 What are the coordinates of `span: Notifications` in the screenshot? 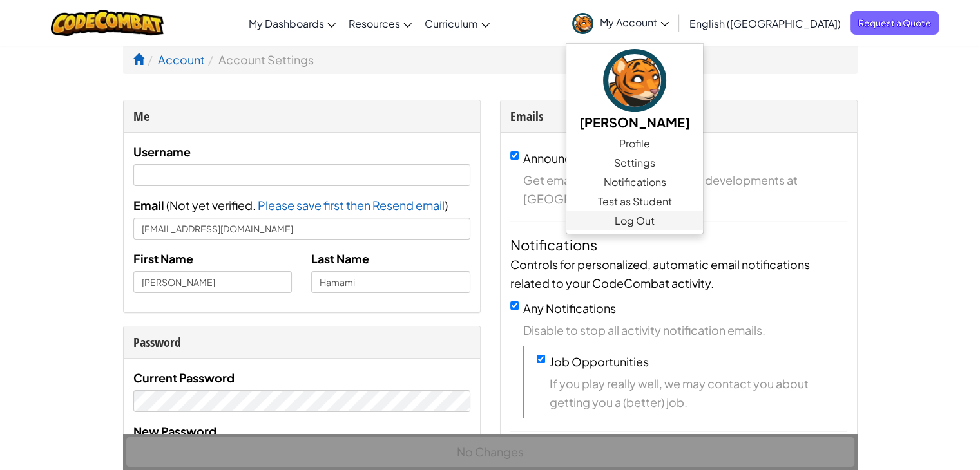 It's located at (635, 182).